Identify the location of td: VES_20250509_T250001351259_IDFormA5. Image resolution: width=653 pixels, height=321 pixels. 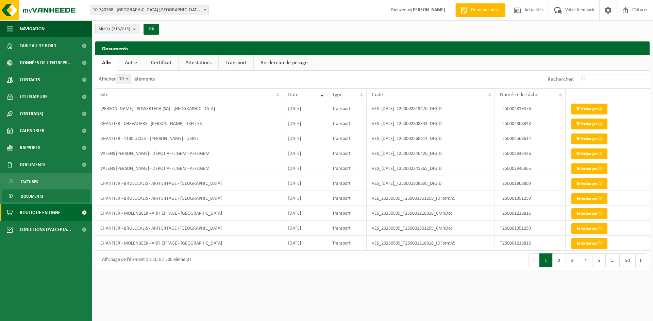
(431, 199).